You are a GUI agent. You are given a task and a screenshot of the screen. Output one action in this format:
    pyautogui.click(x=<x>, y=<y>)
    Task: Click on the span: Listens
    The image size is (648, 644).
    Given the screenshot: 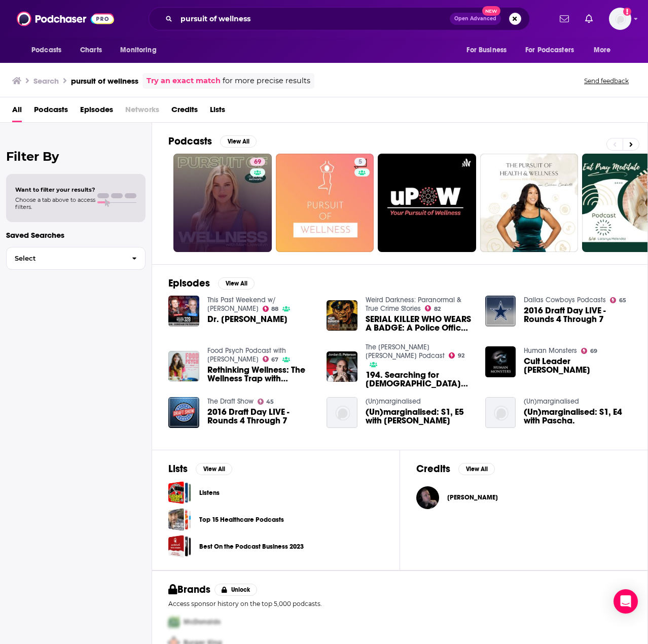 What is the action you would take?
    pyautogui.click(x=179, y=492)
    